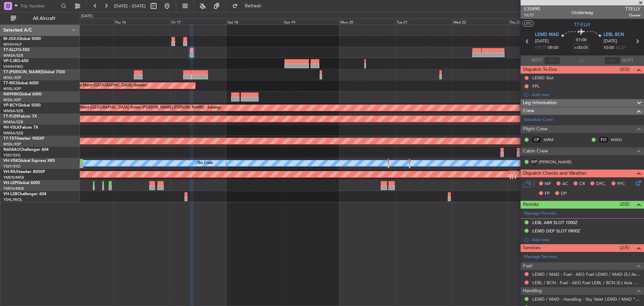  What do you see at coordinates (532, 248) in the screenshot?
I see `span: Services` at bounding box center [532, 248].